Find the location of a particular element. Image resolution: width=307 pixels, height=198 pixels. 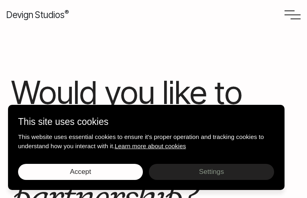

span: Settings is located at coordinates (212, 171).